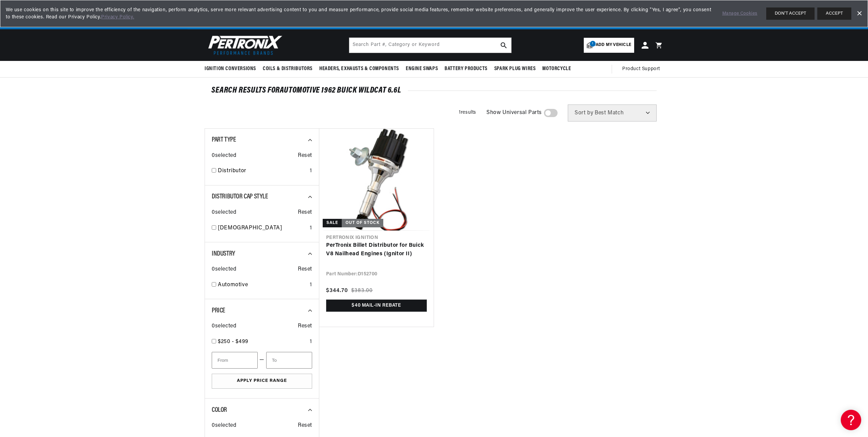  I want to click on span: Add my vehicle, so click(614, 45).